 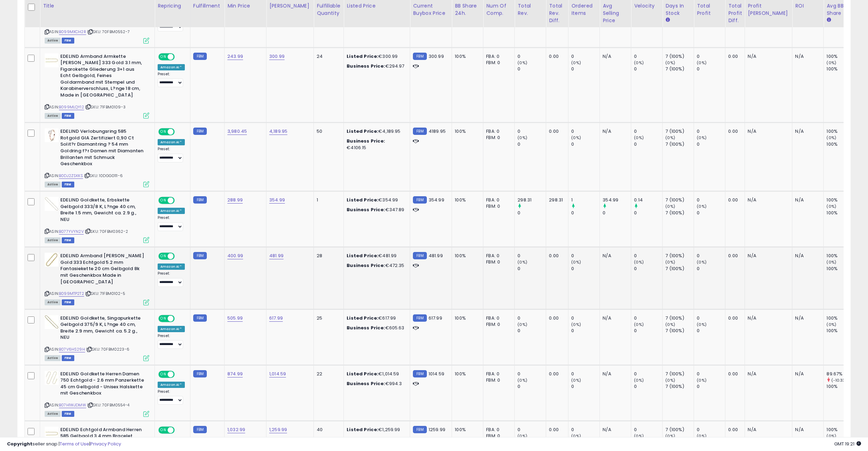 I want to click on a: 354.99, so click(x=277, y=200).